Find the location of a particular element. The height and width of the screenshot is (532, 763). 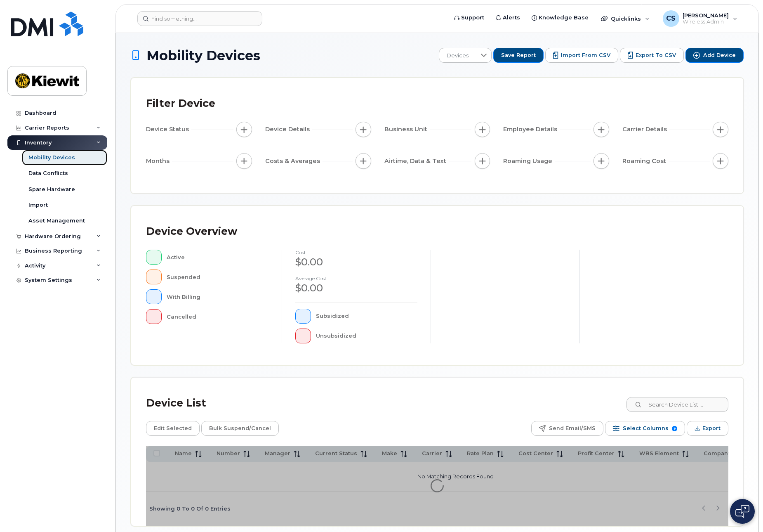

span: Bulk Suspend/Cancel is located at coordinates (240, 428).